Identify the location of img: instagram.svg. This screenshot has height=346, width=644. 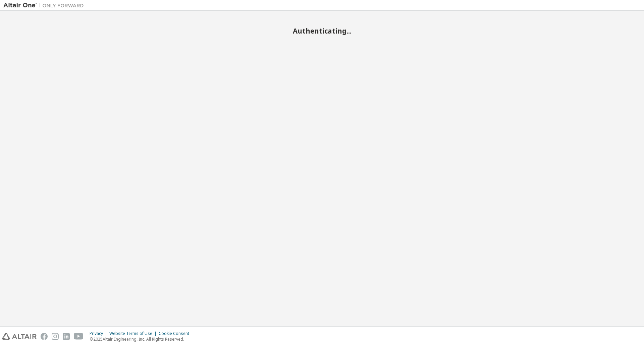
(55, 337).